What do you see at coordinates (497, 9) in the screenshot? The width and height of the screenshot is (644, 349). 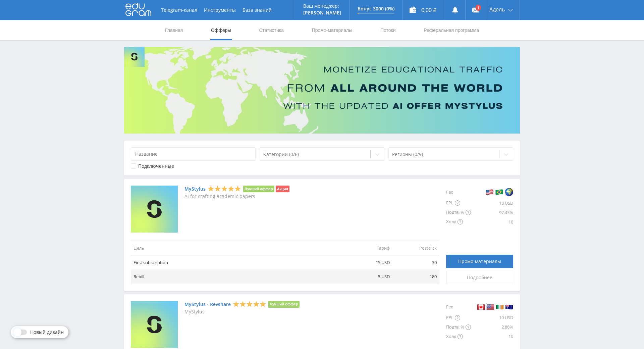 I see `span: Адель` at bounding box center [497, 9].